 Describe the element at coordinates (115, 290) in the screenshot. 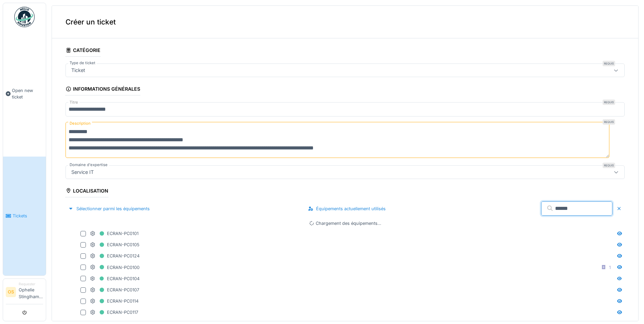

I see `div: ECRAN-PC0107` at that location.